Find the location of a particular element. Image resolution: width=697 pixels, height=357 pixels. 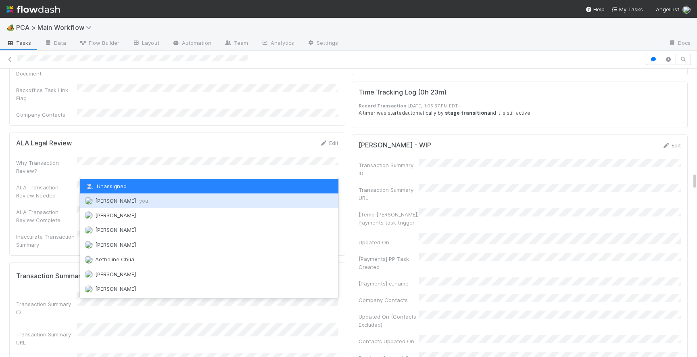

img: avatar_55c8bf04-bdf8-4706-8388-4c62d4787457.png is located at coordinates (89, 244).